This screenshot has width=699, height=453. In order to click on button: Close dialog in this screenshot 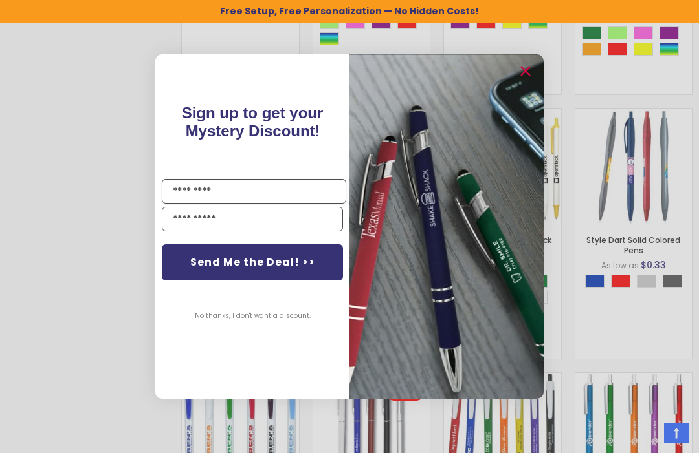, I will do `click(525, 71)`.